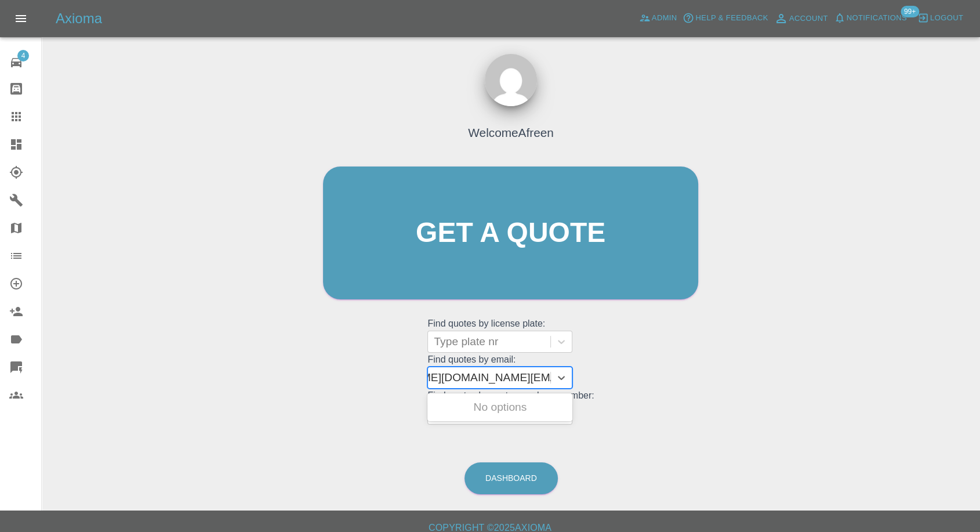  Describe the element at coordinates (510, 407) in the screenshot. I see `grid: Find quotes by customer phone number:` at that location.